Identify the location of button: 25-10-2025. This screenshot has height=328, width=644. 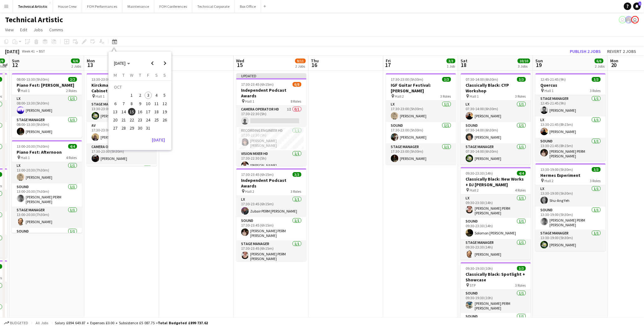
(156, 120).